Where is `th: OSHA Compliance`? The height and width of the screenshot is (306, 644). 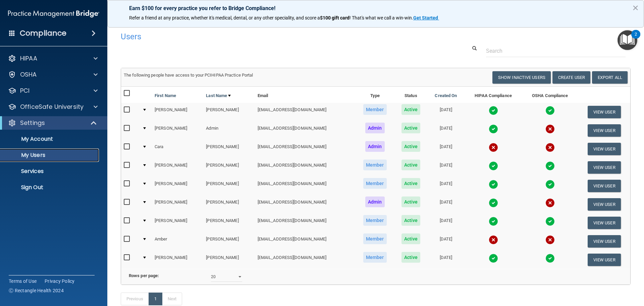 th: OSHA Compliance is located at coordinates (550, 94).